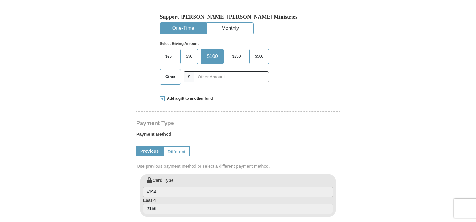  Describe the element at coordinates (189, 98) in the screenshot. I see `span: Add a gift to another fund` at that location.